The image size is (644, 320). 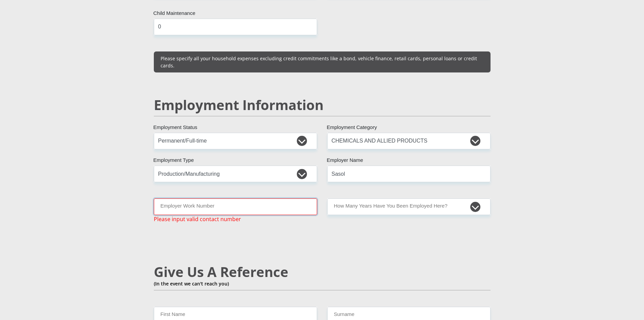 What do you see at coordinates (235, 207) in the screenshot?
I see `input: Employer Work Number` at bounding box center [235, 207].